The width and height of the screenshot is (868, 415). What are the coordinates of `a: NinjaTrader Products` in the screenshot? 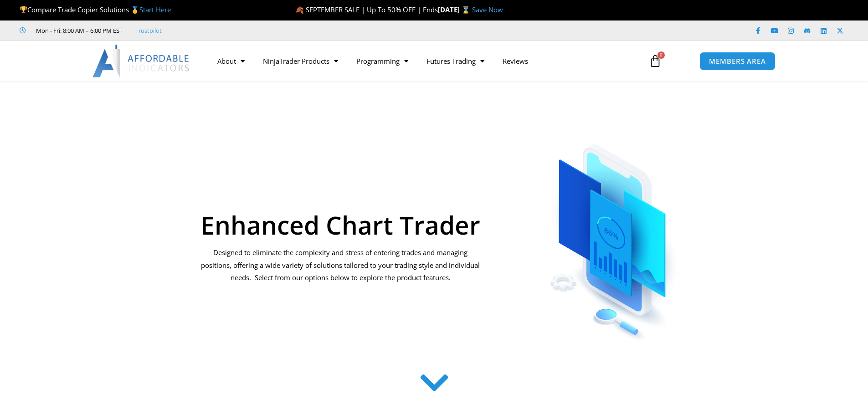 It's located at (300, 61).